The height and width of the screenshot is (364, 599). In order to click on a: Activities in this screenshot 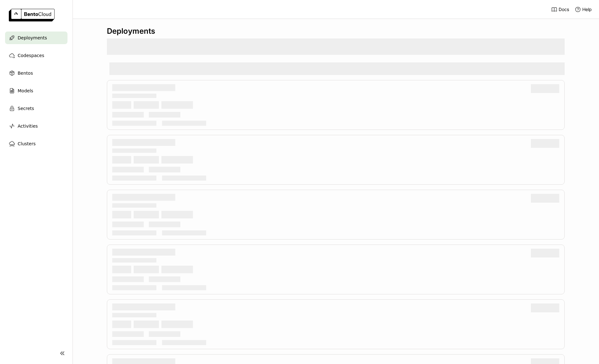, I will do `click(36, 126)`.